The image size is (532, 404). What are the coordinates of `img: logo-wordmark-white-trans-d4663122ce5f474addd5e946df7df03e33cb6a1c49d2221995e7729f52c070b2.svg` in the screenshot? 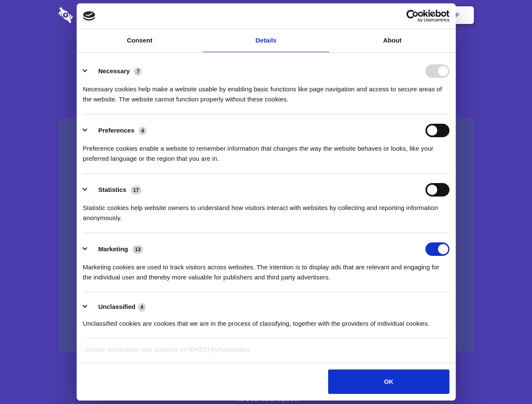 It's located at (95, 15).